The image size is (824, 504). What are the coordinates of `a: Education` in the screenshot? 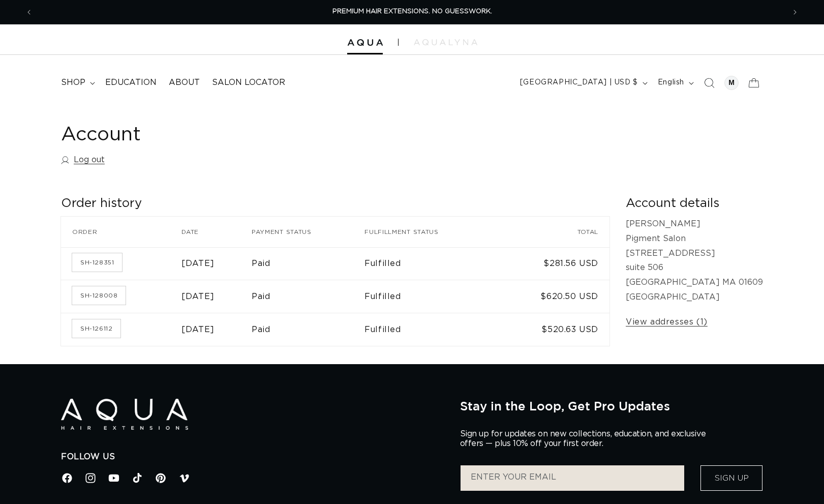 It's located at (131, 82).